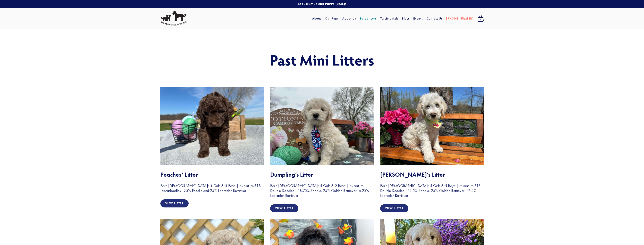 The width and height of the screenshot is (644, 245). I want to click on a: 0 items in cart, so click(481, 18).